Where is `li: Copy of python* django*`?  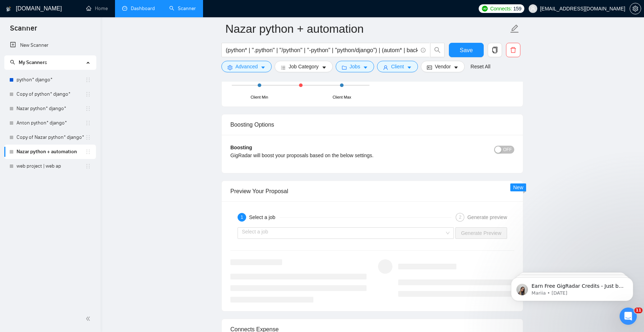
li: Copy of python* django* is located at coordinates (50, 94).